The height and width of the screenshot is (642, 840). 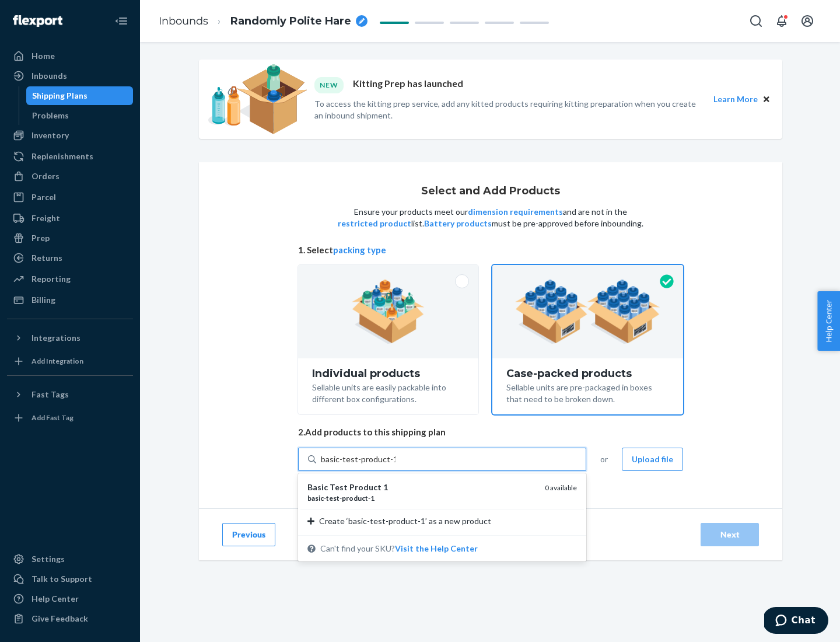 I want to click on span: or, so click(x=604, y=459).